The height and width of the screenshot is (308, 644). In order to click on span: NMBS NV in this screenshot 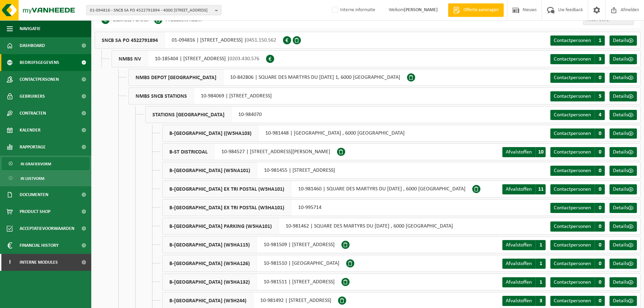, I will do `click(130, 59)`.